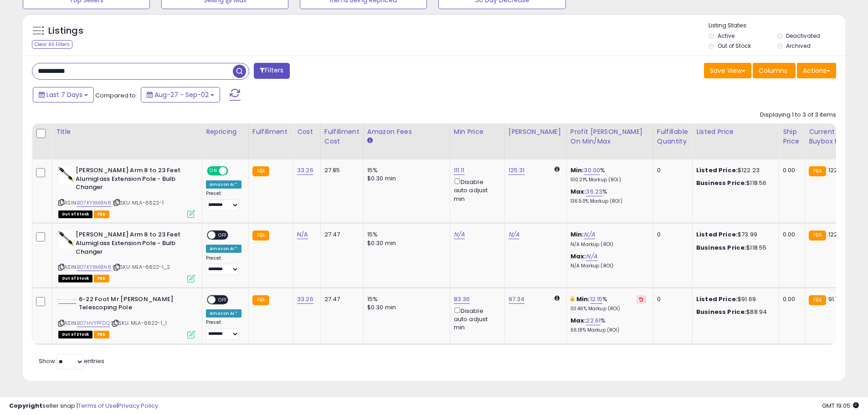 The width and height of the screenshot is (868, 415). Describe the element at coordinates (66, 175) in the screenshot. I see `img: 31iWSlesMTL._SL40_.jpg` at that location.